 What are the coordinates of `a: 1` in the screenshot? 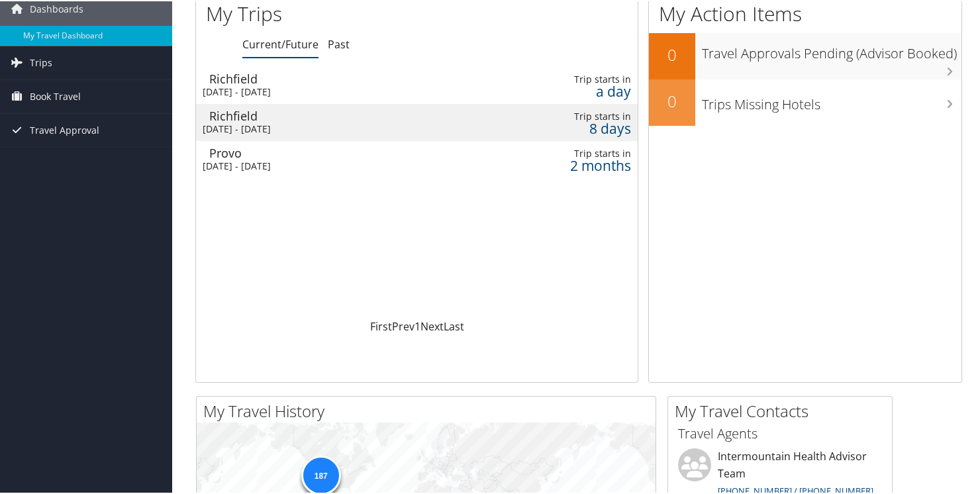 It's located at (417, 325).